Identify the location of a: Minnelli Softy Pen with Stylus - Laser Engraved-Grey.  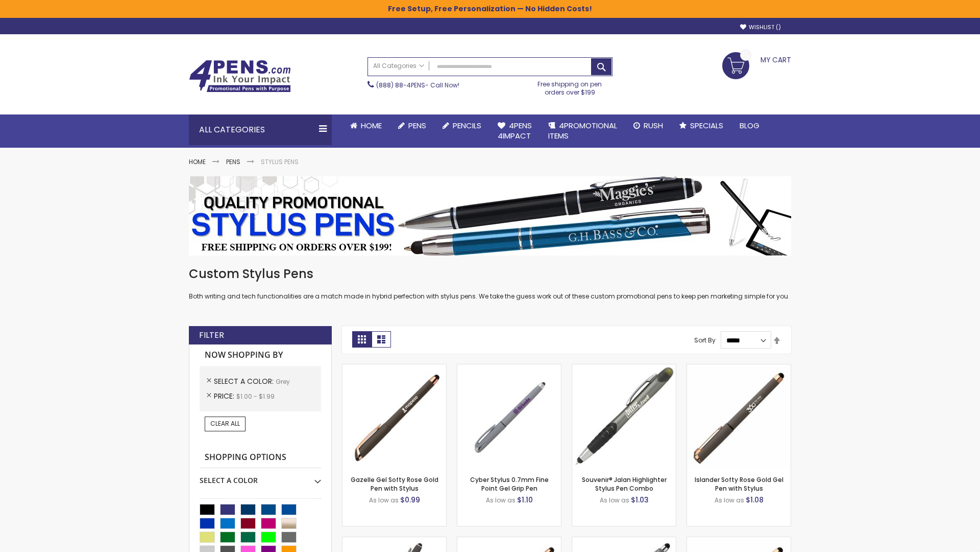
(624, 540).